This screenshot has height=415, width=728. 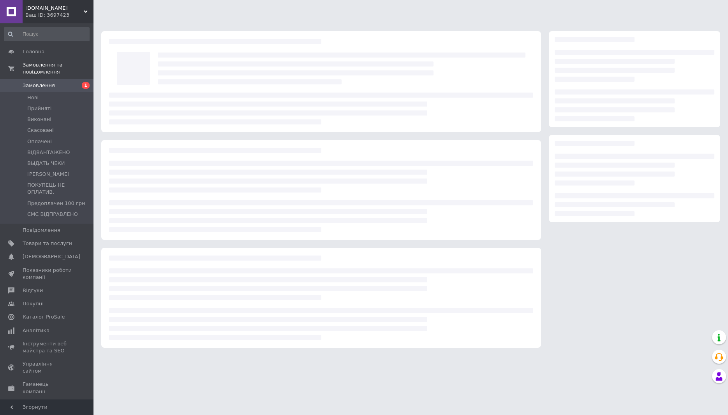 I want to click on span: ВЫДАТЬ ЧЕКИ, so click(x=46, y=163).